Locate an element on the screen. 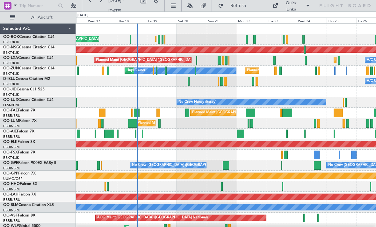  span: All Aircraft is located at coordinates (42, 18).